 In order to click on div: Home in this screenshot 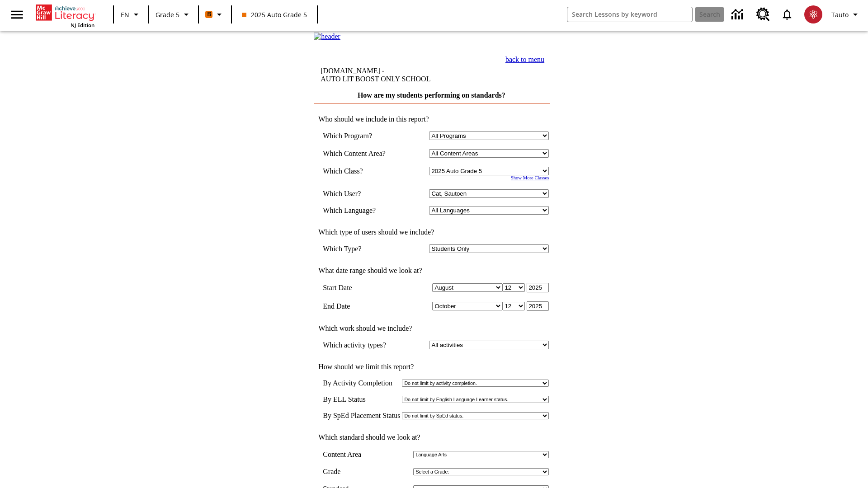, I will do `click(65, 15)`.